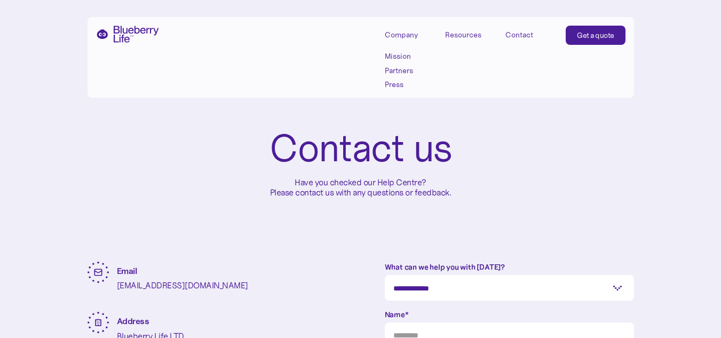 Image resolution: width=721 pixels, height=338 pixels. What do you see at coordinates (128, 34) in the screenshot?
I see `a: home` at bounding box center [128, 34].